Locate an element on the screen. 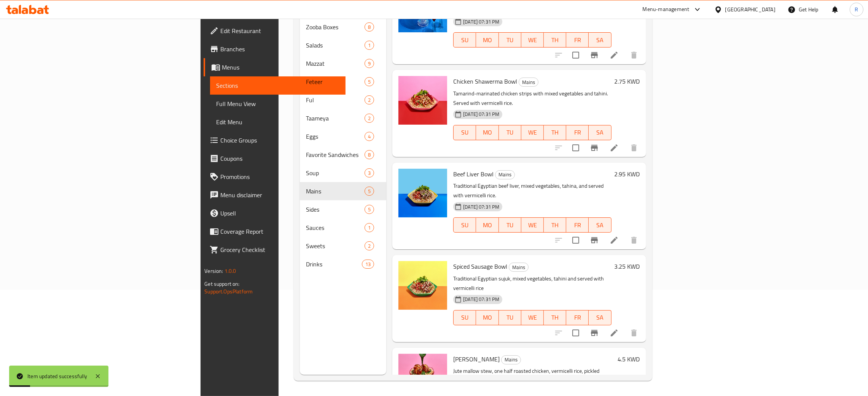 The image size is (868, 396). div: Mains is located at coordinates (511, 360).